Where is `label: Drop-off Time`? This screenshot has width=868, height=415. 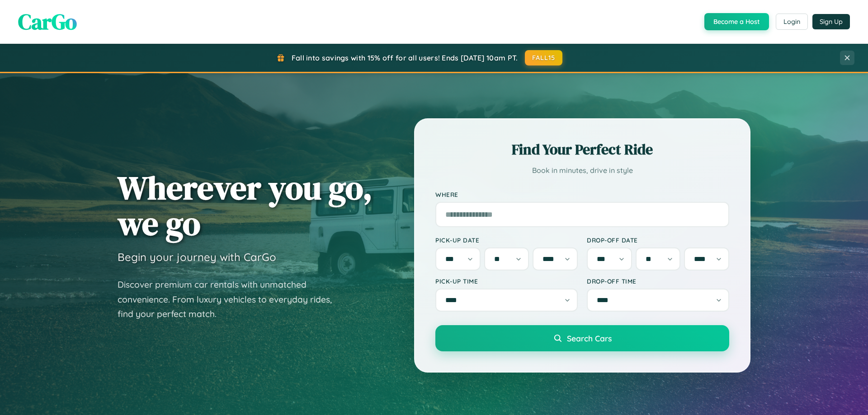 label: Drop-off Time is located at coordinates (657, 281).